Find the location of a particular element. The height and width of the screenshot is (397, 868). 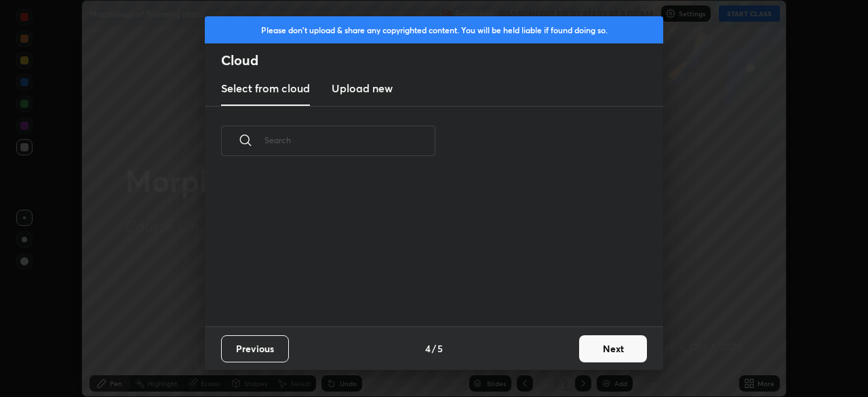

h4: 4 is located at coordinates (428, 348).